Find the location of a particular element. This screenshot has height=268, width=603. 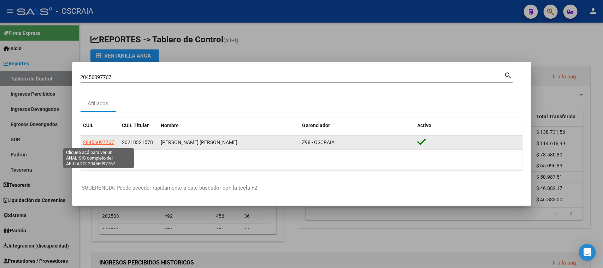

mat-icon: search is located at coordinates (508, 75).